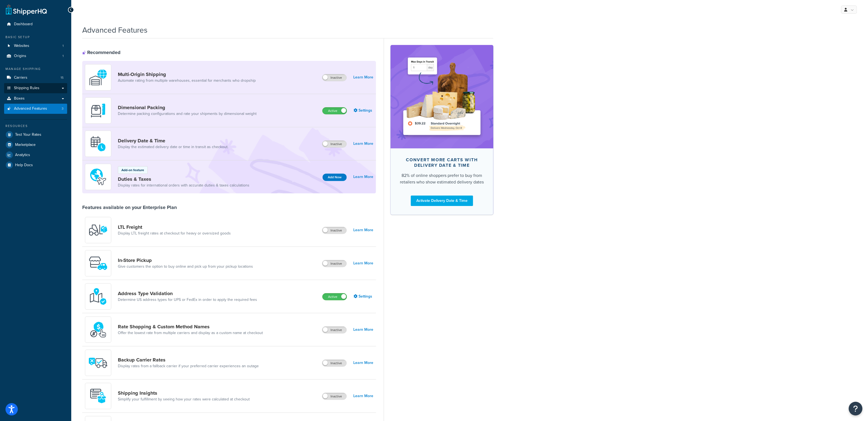 The width and height of the screenshot is (868, 421). Describe the element at coordinates (129, 207) in the screenshot. I see `div: Features available on your Enterprise Plan` at that location.